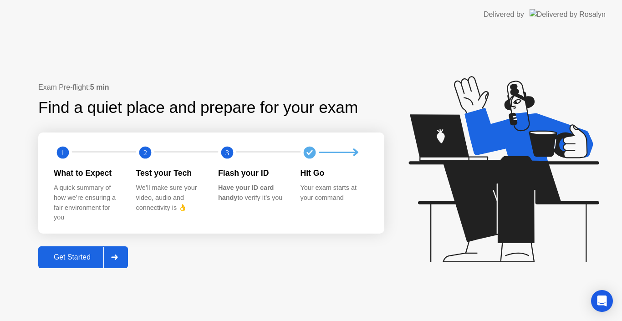 This screenshot has width=622, height=321. I want to click on div: We’ll make sure your video, audio and connectivity is 👌, so click(170, 198).